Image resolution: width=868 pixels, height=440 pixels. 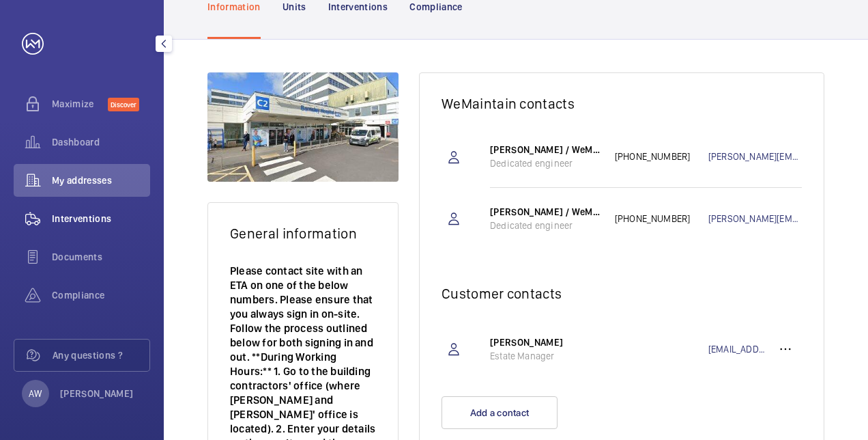 What do you see at coordinates (101, 180) in the screenshot?
I see `span: My addresses` at bounding box center [101, 180].